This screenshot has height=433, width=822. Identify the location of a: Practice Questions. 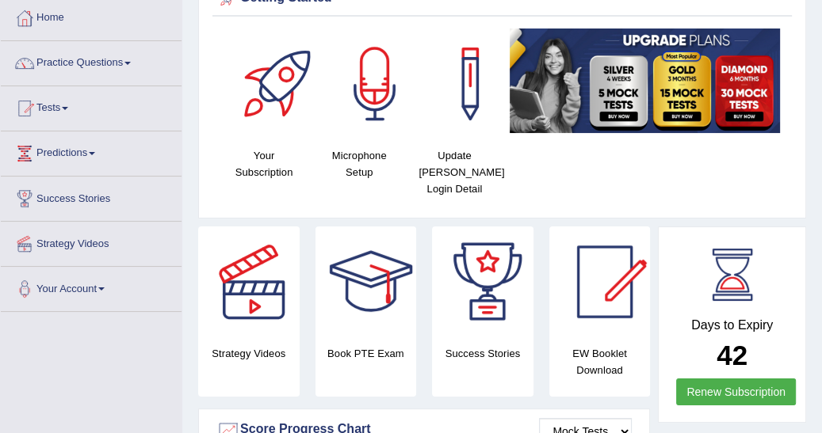
(91, 61).